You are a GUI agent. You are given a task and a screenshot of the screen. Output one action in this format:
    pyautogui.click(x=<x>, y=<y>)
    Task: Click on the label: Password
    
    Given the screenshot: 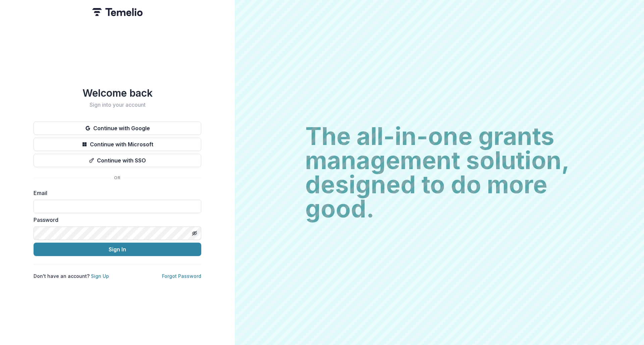 What is the action you would take?
    pyautogui.click(x=115, y=220)
    